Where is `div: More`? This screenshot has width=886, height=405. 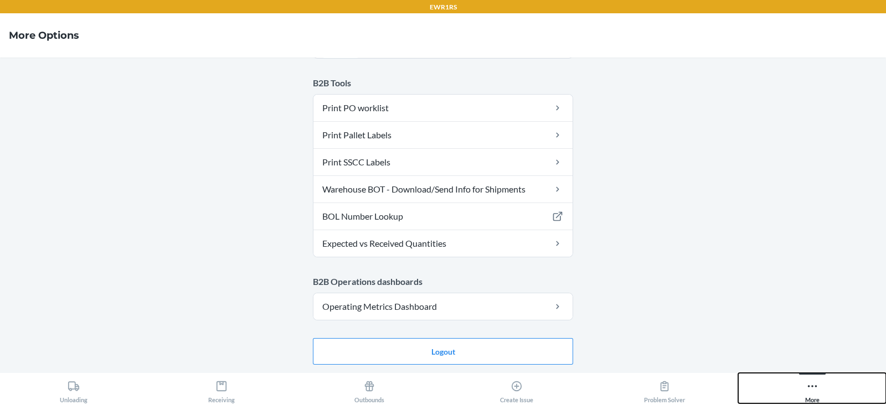 div: More is located at coordinates (813, 390).